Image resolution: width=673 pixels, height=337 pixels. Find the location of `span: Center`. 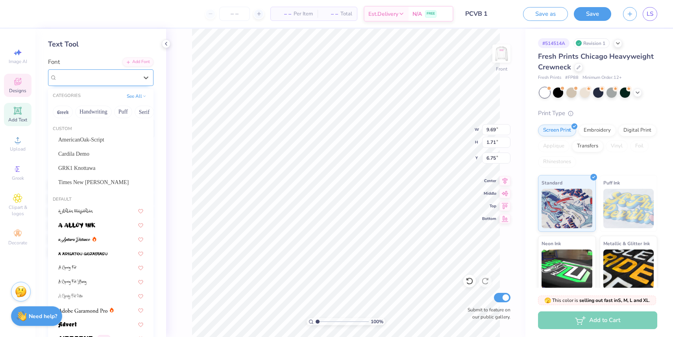

span: Center is located at coordinates (489, 181).